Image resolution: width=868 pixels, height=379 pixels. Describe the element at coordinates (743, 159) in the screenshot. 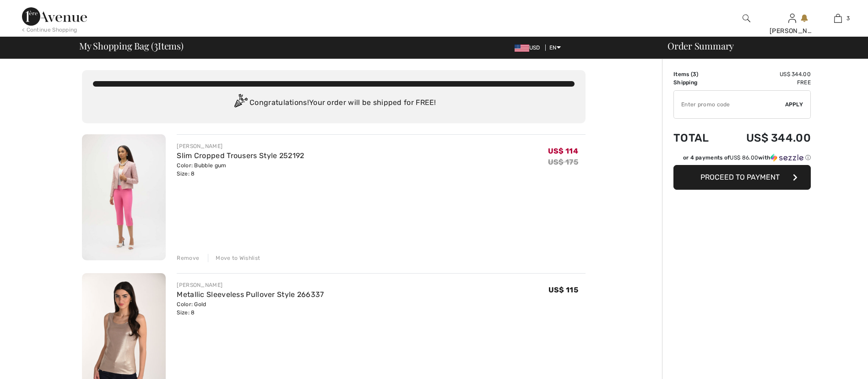

I see `div: or 4 payments ofUS$ 86.00withSezzle Click to learn more about Sezzle` at that location.